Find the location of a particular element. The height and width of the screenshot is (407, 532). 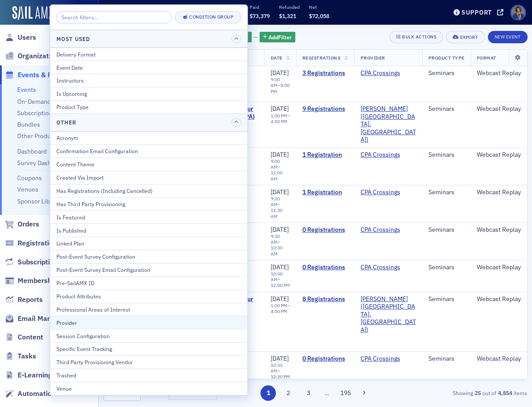

a: Content is located at coordinates (24, 337).